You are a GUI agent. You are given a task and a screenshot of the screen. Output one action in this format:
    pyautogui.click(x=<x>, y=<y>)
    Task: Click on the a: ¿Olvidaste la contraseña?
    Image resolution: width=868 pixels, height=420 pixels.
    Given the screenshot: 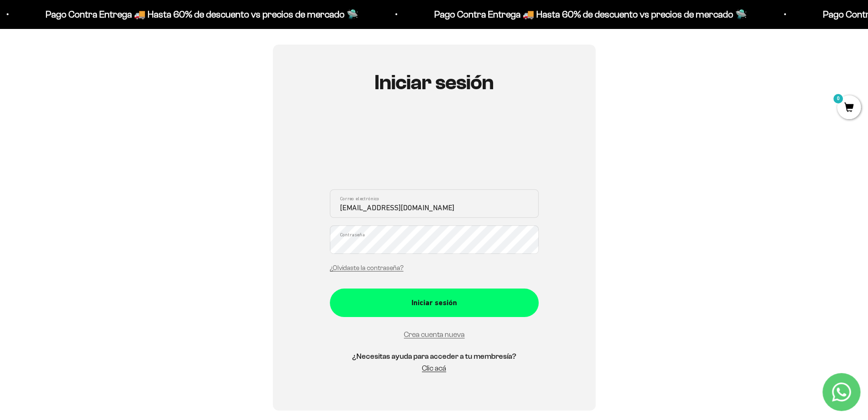 What is the action you would take?
    pyautogui.click(x=366, y=268)
    